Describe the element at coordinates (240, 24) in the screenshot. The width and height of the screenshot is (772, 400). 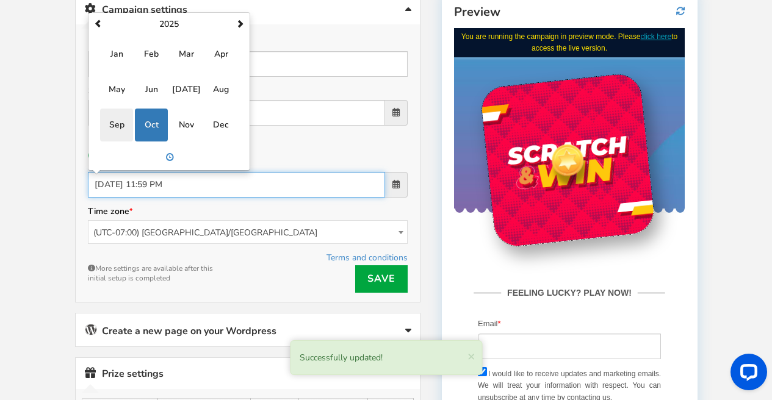
I see `span: Next Year` at that location.